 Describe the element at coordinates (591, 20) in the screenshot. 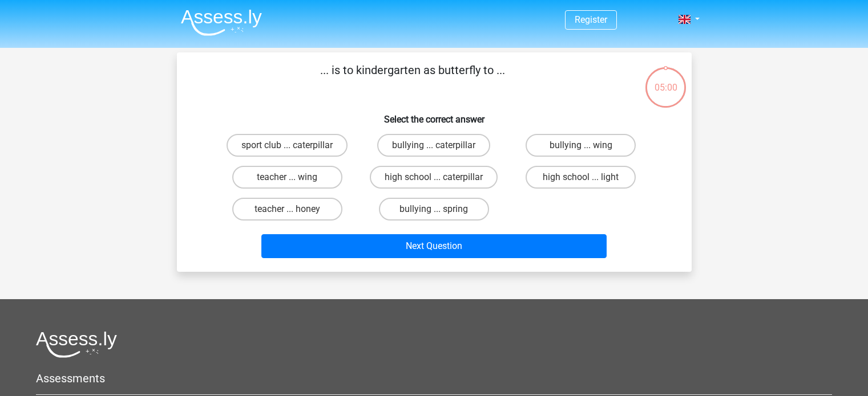

I see `a: Register` at that location.